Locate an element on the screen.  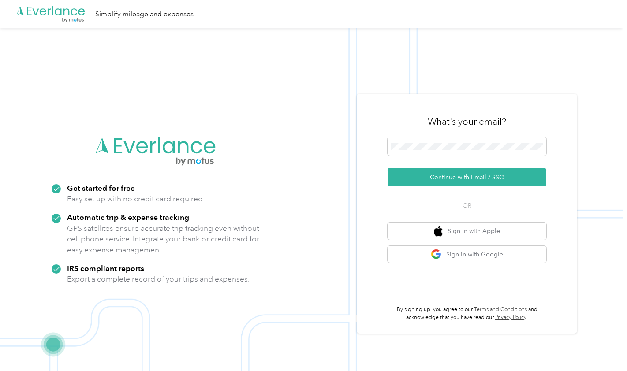
a: Terms and Conditions is located at coordinates (500, 310).